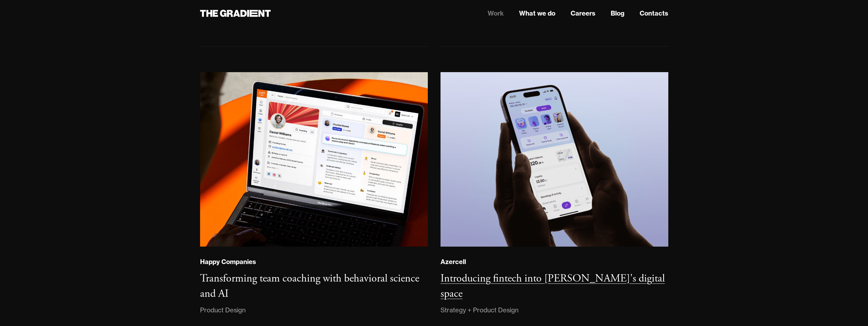 The height and width of the screenshot is (326, 868). What do you see at coordinates (479, 310) in the screenshot?
I see `div: Strategy + Product Design` at bounding box center [479, 310].